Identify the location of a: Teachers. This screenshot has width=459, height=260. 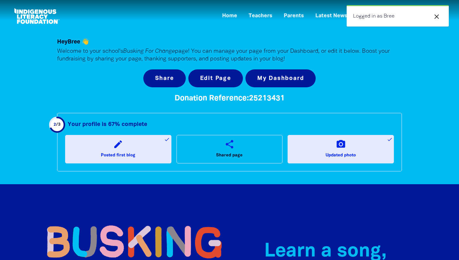
(261, 16).